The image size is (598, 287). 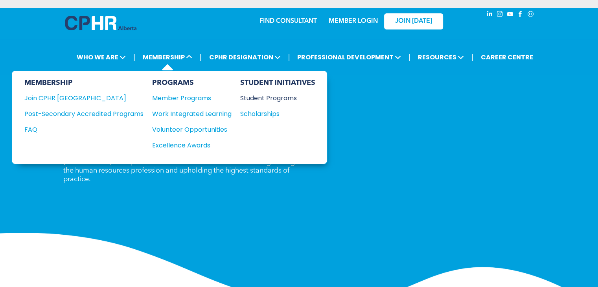 What do you see at coordinates (192, 129) in the screenshot?
I see `a: Volunteer Opportunities` at bounding box center [192, 129].